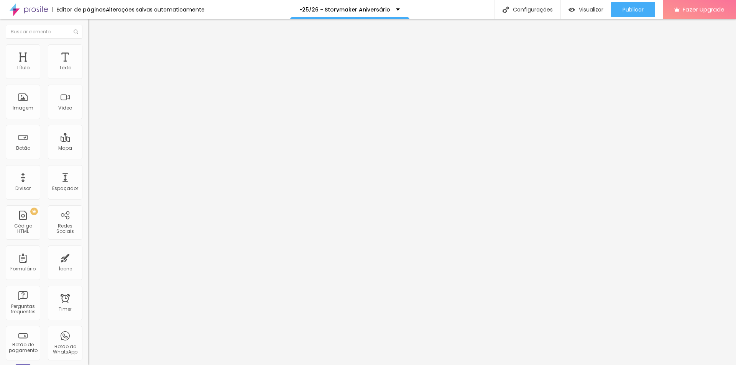  Describe the element at coordinates (23, 269) in the screenshot. I see `div: Formulário` at that location.